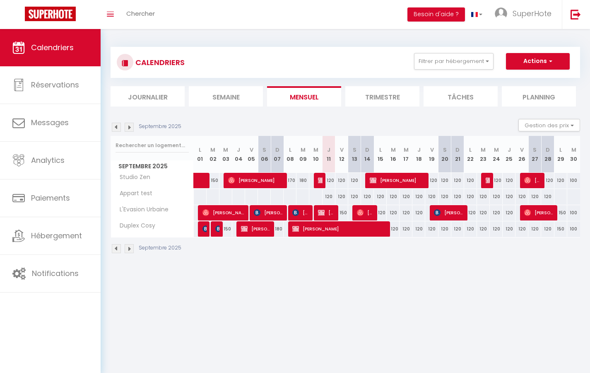  What do you see at coordinates (226, 154) in the screenshot?
I see `th: 03` at bounding box center [226, 154].